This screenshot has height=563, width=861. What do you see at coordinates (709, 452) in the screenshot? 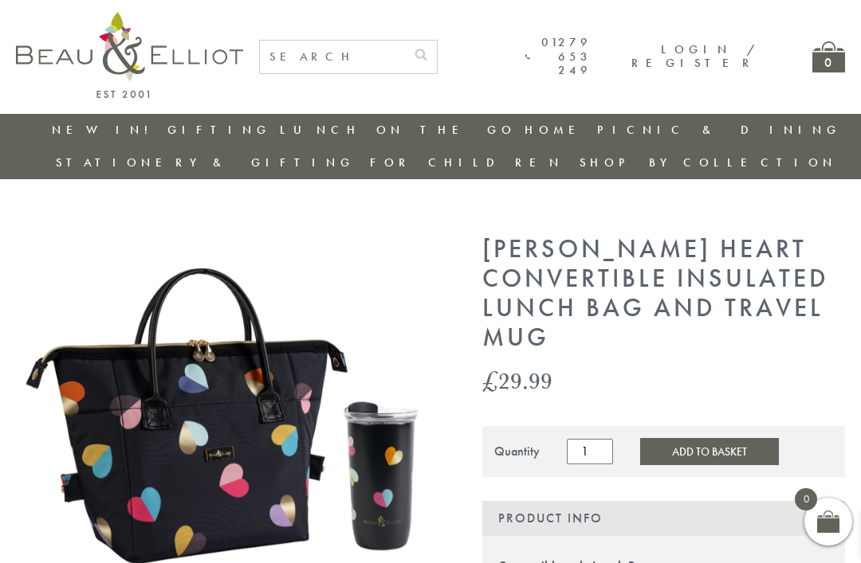
I see `button: Add to Basket` at bounding box center [709, 452].